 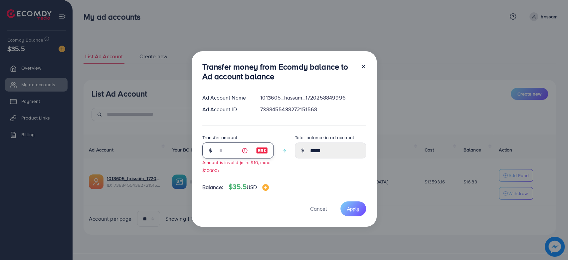 What do you see at coordinates (236, 166) in the screenshot?
I see `small: Amount is invalid (min: $10, max: $10000)` at bounding box center [236, 166].